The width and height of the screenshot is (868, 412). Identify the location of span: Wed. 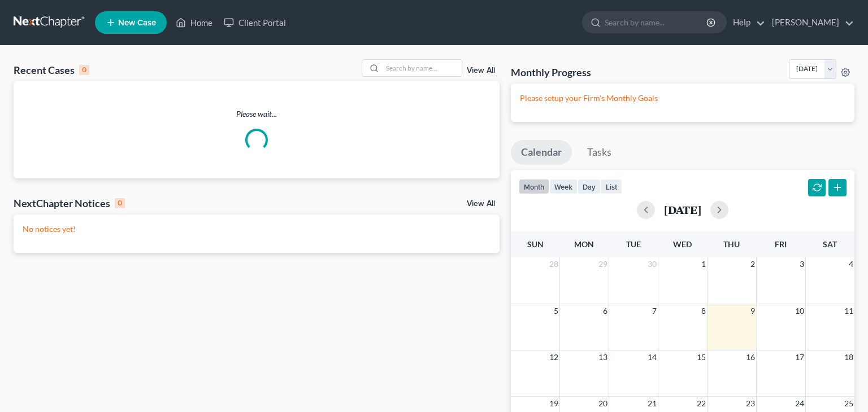
(682, 244).